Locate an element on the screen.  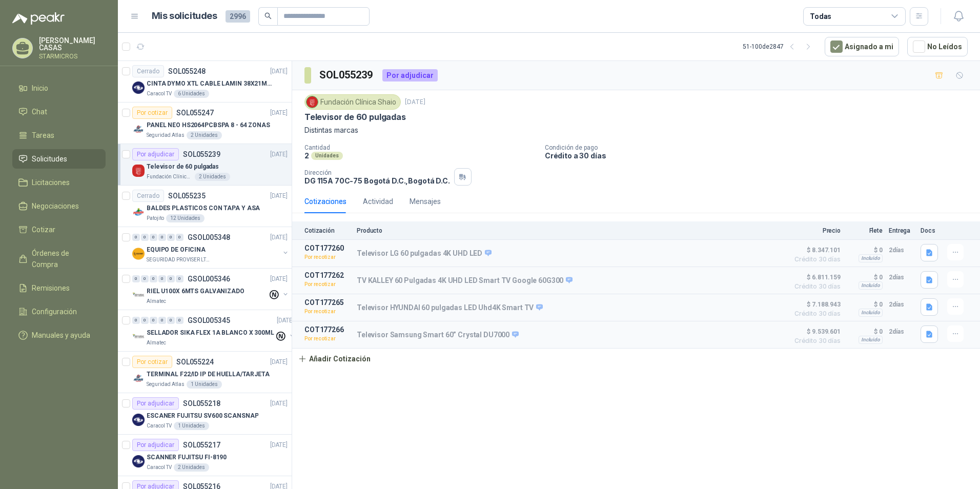
div: Fundación Clínica Shaio is located at coordinates (353, 102).